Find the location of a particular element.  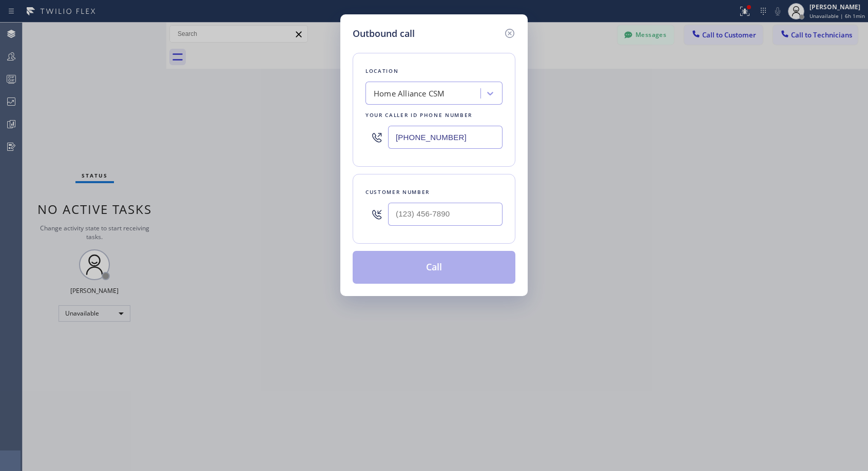

h5: Outbound call is located at coordinates (384, 34).